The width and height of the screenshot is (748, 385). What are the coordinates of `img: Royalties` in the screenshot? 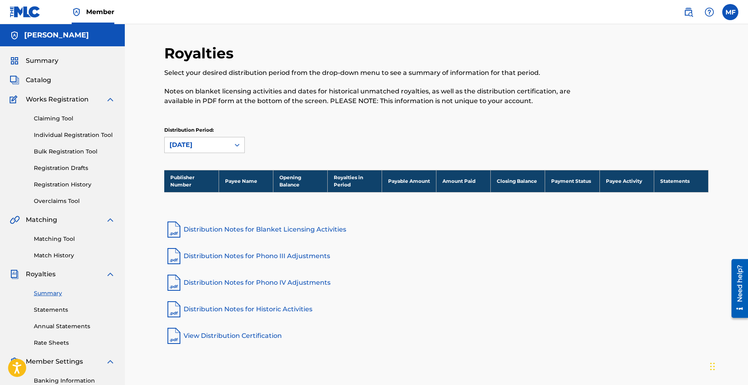 It's located at (14, 274).